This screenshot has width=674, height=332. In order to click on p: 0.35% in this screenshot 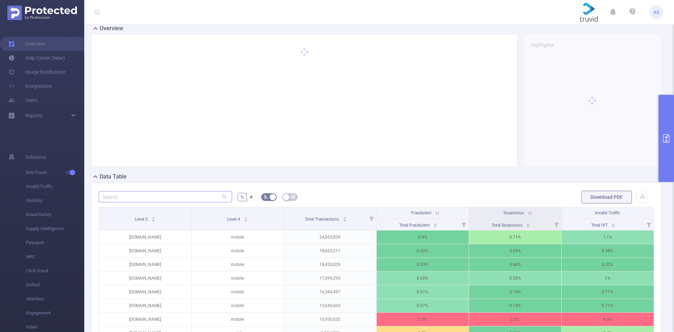, I will do `click(515, 278)`.